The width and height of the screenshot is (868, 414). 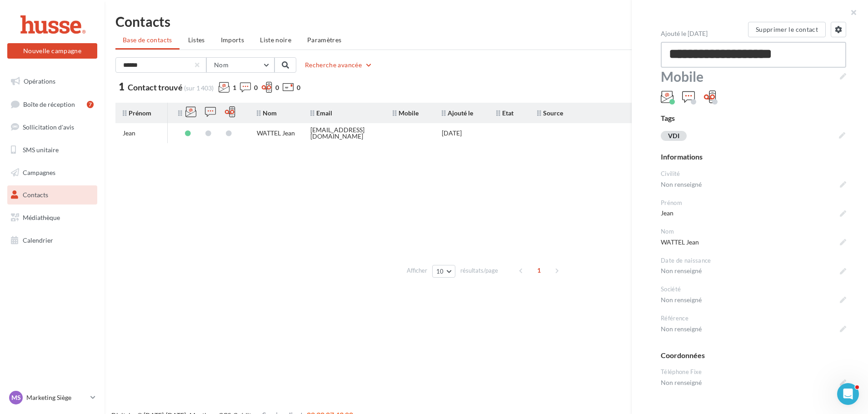 I want to click on div: Prénom, so click(x=754, y=203).